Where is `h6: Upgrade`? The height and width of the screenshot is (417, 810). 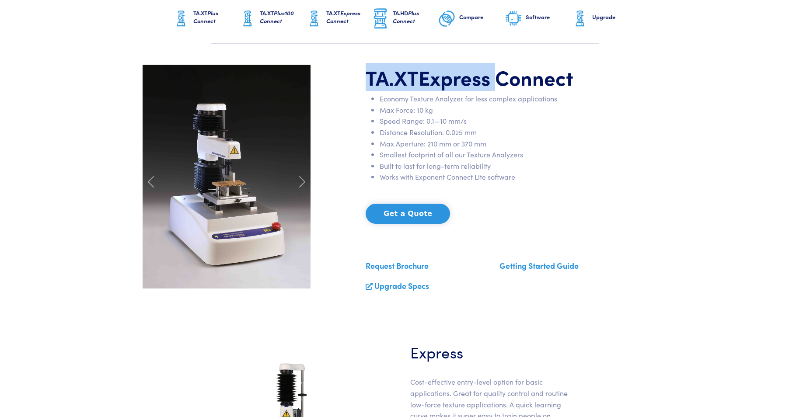
h6: Upgrade is located at coordinates (615, 17).